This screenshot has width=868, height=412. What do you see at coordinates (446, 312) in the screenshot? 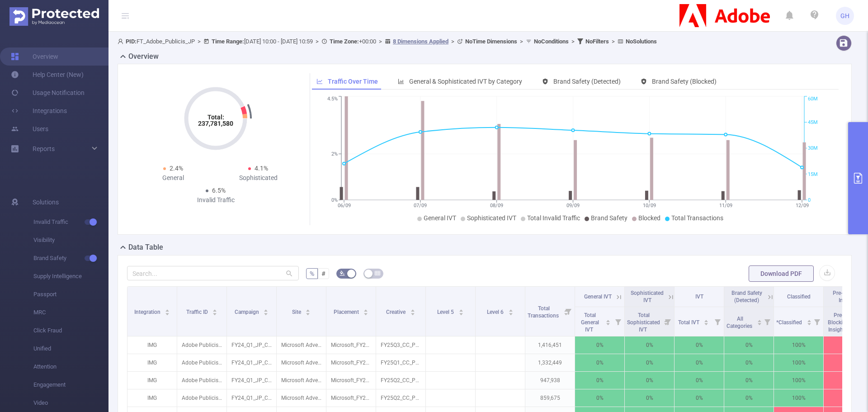
I see `span: Level 5` at bounding box center [446, 312].